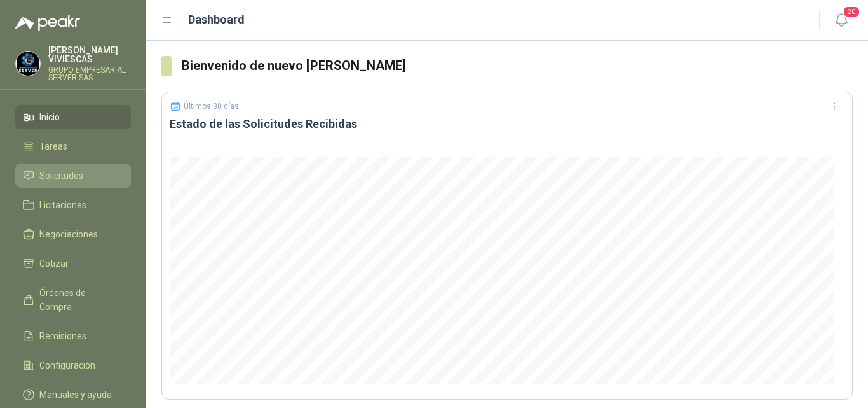 The image size is (868, 408). I want to click on a: Órdenes de Compra, so click(73, 300).